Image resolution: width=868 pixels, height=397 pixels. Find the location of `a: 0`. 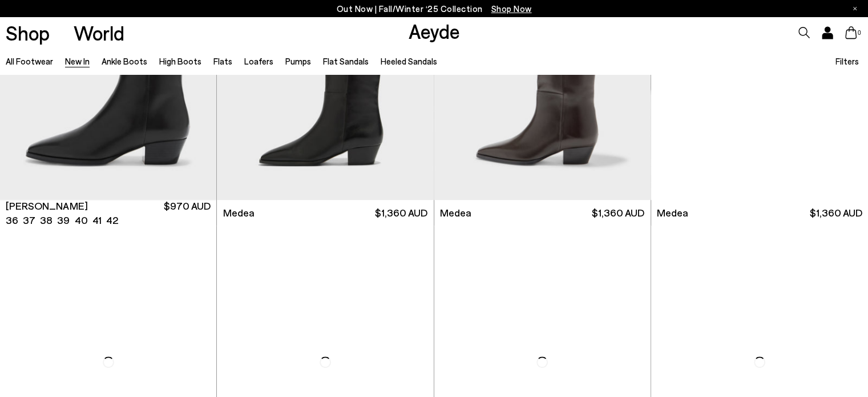

a: 0 is located at coordinates (851, 32).